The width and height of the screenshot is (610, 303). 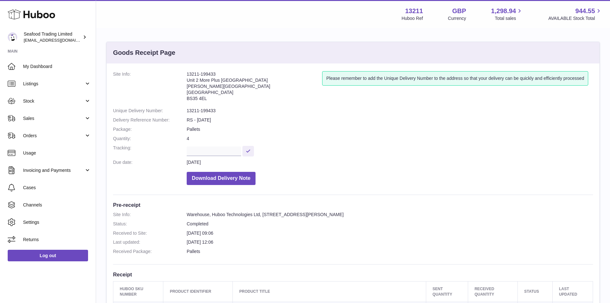 What do you see at coordinates (57, 153) in the screenshot?
I see `span: Usage` at bounding box center [57, 153].